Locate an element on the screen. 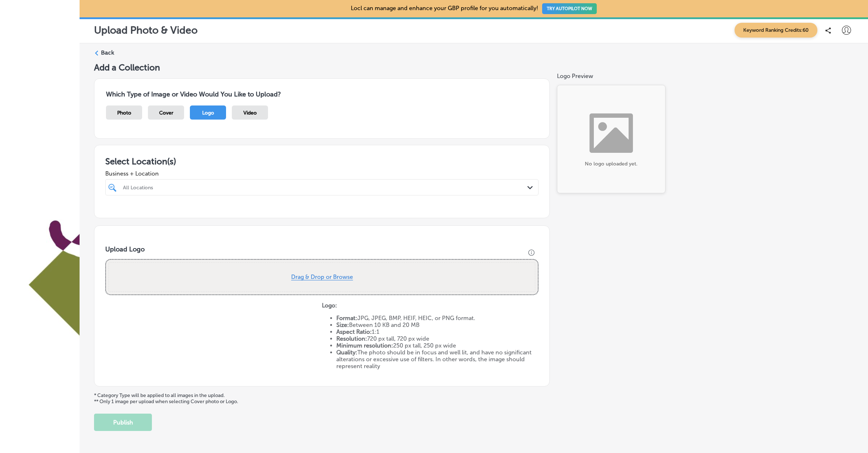 The width and height of the screenshot is (868, 453). h5: Add a Collection is located at coordinates (474, 68).